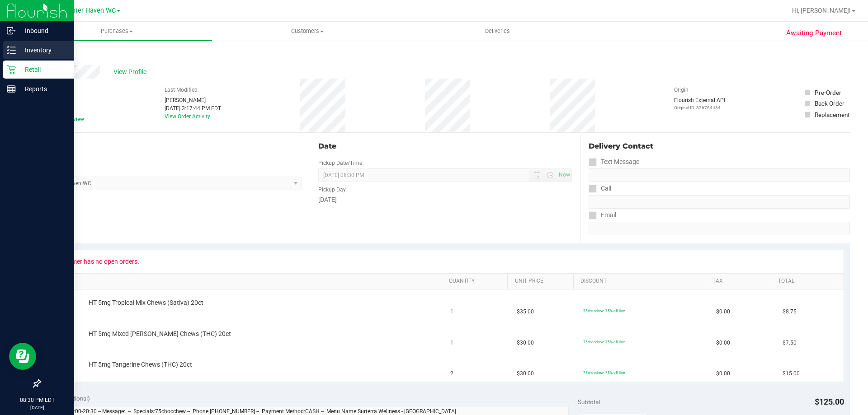 This screenshot has height=415, width=868. Describe the element at coordinates (600, 189) in the screenshot. I see `label: Call` at that location.